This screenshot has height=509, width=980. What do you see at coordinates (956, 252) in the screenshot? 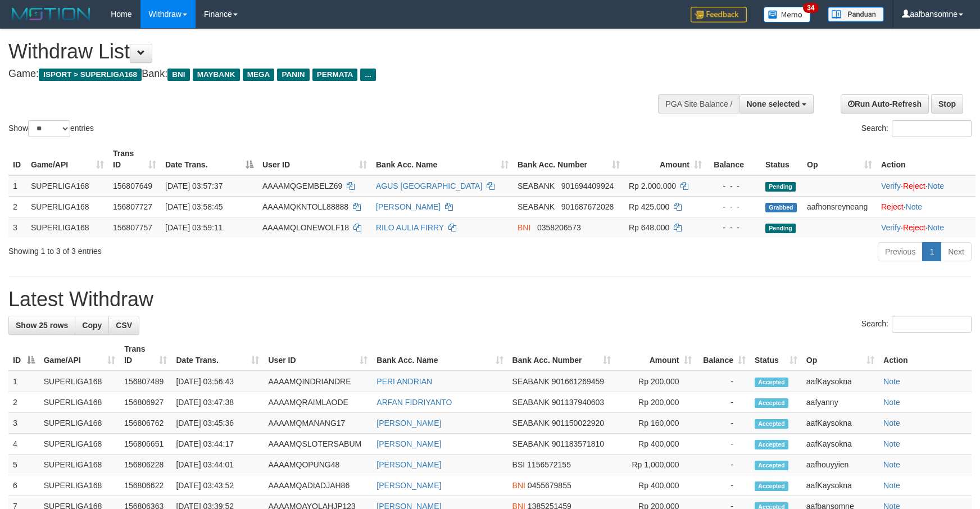
I see `a: Next` at bounding box center [956, 252].